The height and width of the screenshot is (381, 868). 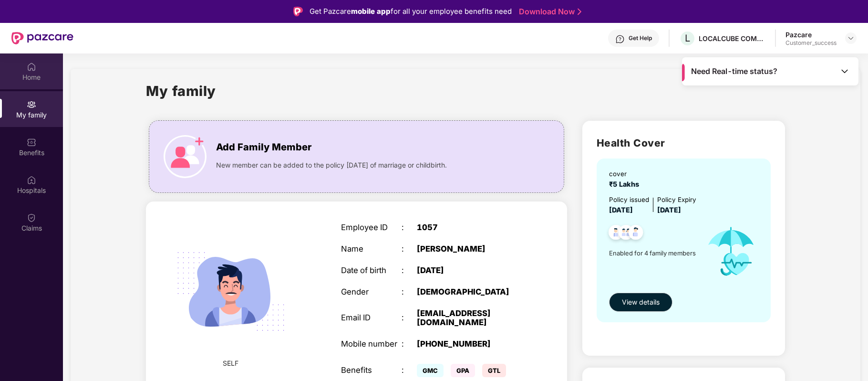 I want to click on div: Employee ID, so click(x=371, y=227).